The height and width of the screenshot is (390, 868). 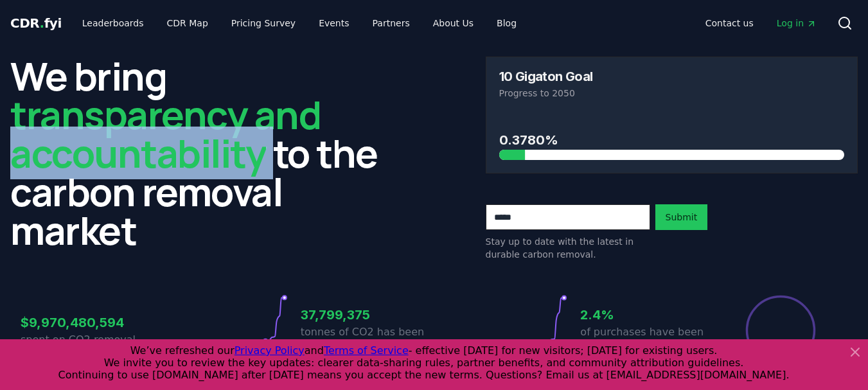 I want to click on span: Log in, so click(x=796, y=23).